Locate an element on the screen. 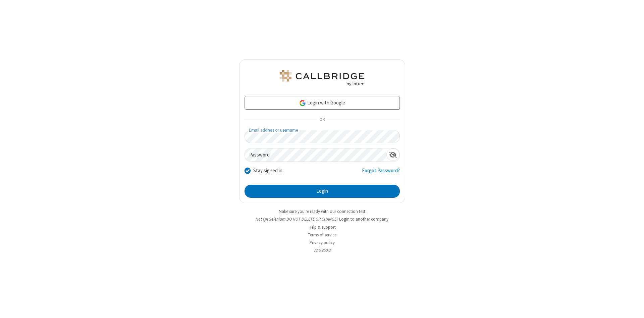 The width and height of the screenshot is (644, 318). a: Forgot Password? is located at coordinates (381, 173).